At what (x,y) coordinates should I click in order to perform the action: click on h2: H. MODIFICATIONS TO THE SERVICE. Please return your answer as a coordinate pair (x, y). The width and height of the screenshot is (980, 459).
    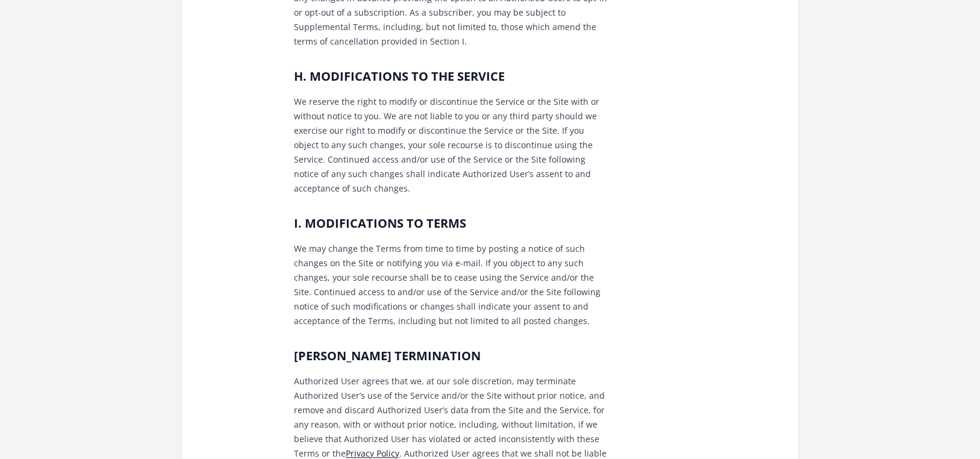
    Looking at the image, I should click on (450, 76).